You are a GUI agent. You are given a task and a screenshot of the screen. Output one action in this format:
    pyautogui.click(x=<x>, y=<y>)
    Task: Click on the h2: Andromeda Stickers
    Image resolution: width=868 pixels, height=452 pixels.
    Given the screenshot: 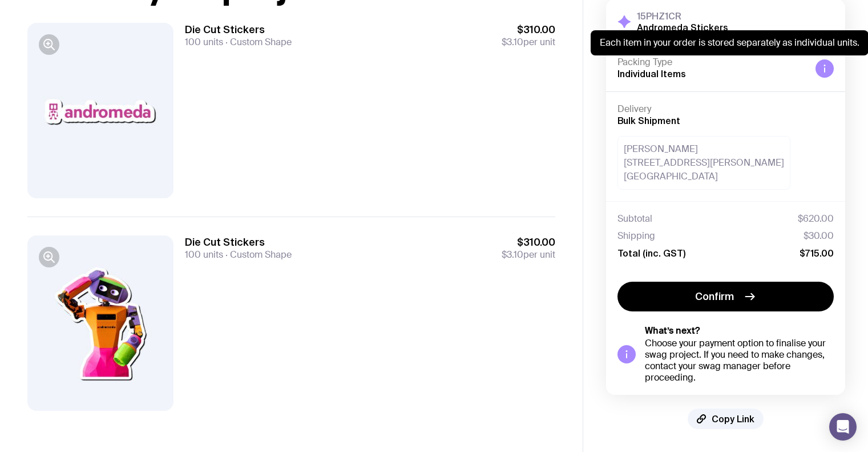 What is the action you would take?
    pyautogui.click(x=682, y=27)
    